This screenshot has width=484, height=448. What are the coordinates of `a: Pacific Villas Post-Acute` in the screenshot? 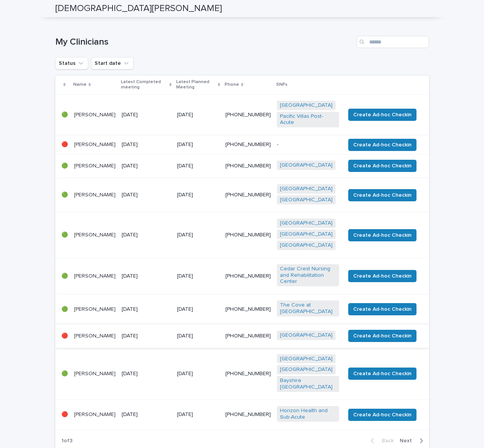 It's located at (308, 120).